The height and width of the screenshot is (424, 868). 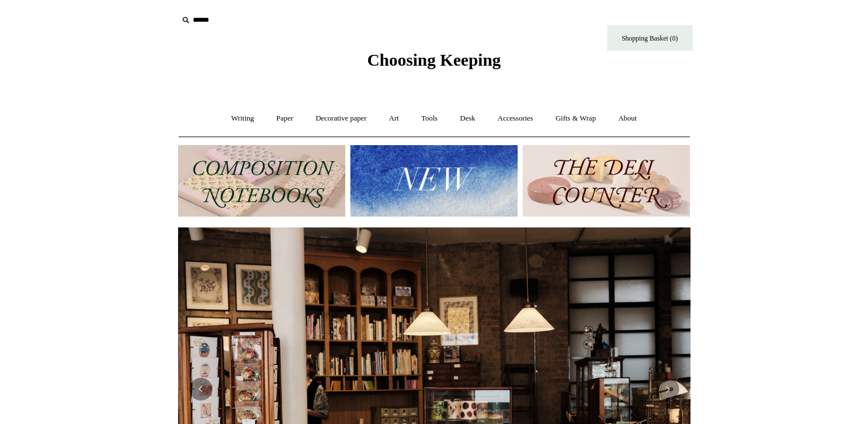 What do you see at coordinates (285, 118) in the screenshot?
I see `a: Paper` at bounding box center [285, 118].